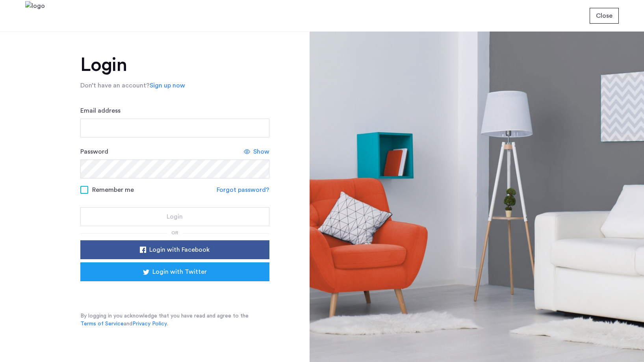 This screenshot has height=362, width=644. Describe the element at coordinates (604, 16) in the screenshot. I see `span: Close` at that location.